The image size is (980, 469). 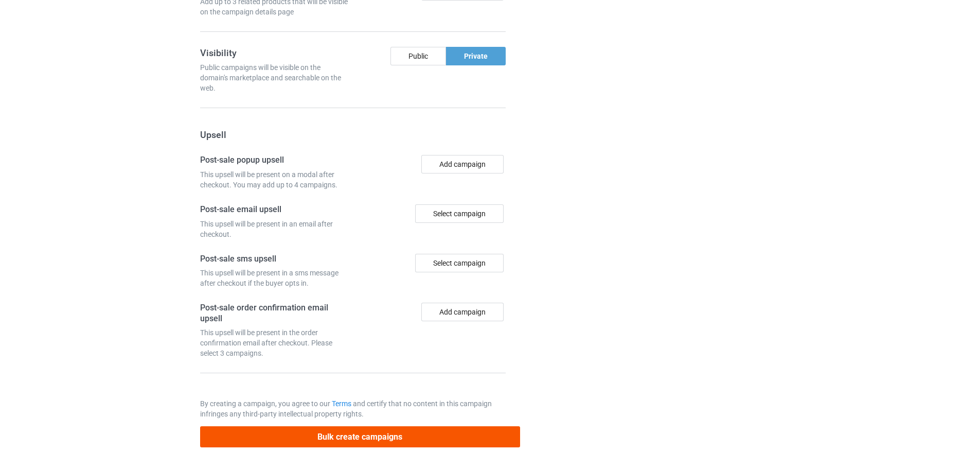 I want to click on h4: Post-sale order confirmation email upsell, so click(x=275, y=312).